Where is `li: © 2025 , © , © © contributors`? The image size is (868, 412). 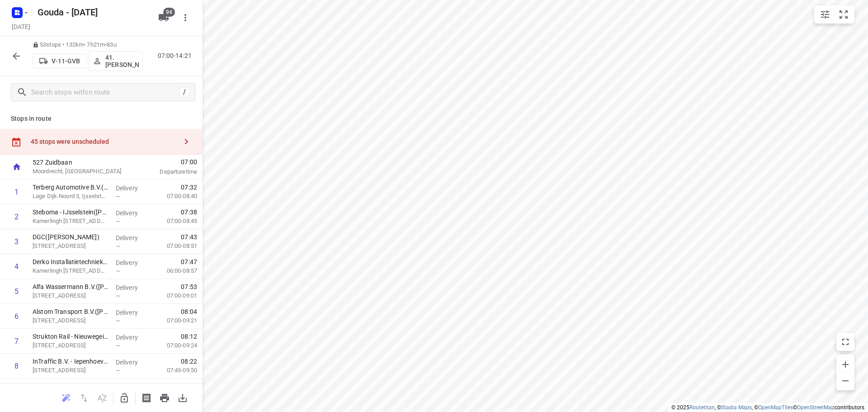 li: © 2025 , © , © © contributors is located at coordinates (768, 407).